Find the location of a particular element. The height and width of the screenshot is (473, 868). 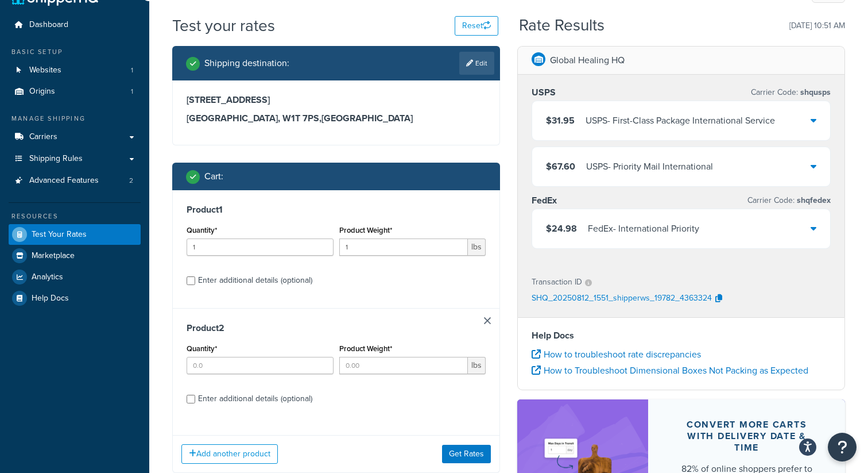

a: Help Docs is located at coordinates (75, 298).